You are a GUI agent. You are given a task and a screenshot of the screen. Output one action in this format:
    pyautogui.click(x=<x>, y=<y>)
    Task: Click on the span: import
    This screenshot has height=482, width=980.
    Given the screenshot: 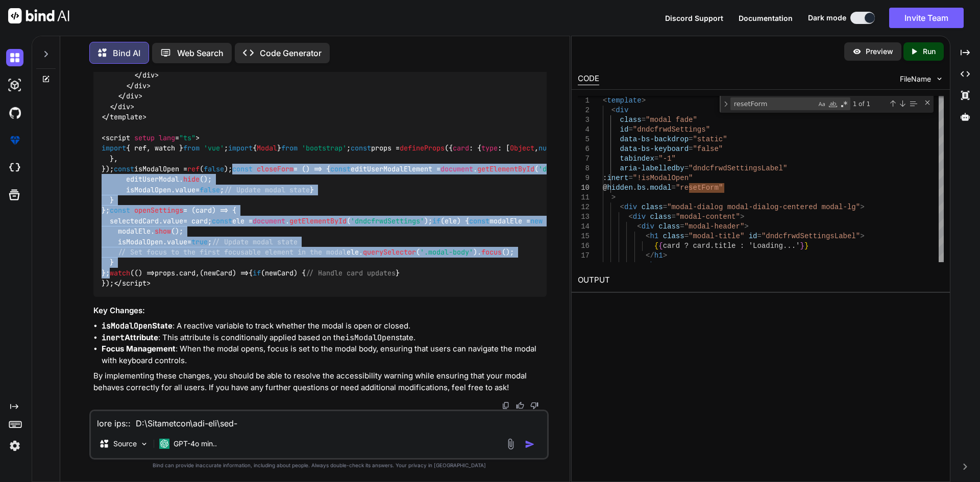 What is the action you would take?
    pyautogui.click(x=114, y=148)
    